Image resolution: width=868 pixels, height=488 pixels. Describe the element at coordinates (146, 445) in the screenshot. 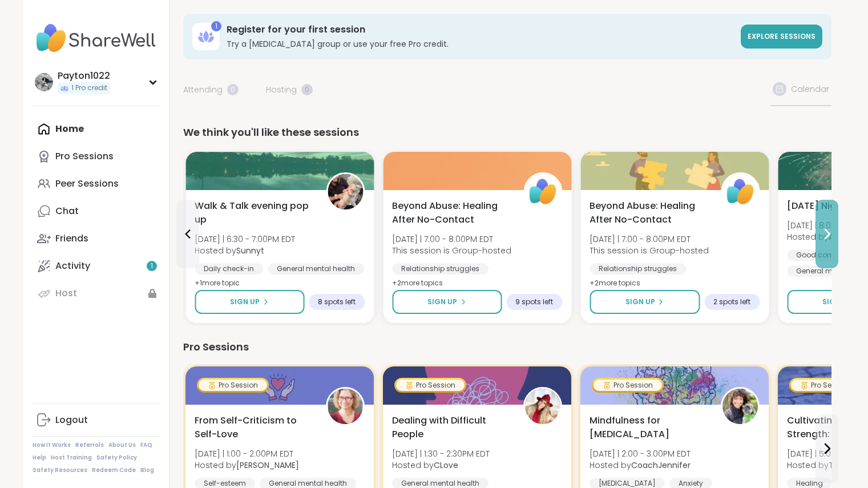

I see `a: FAQ` at that location.